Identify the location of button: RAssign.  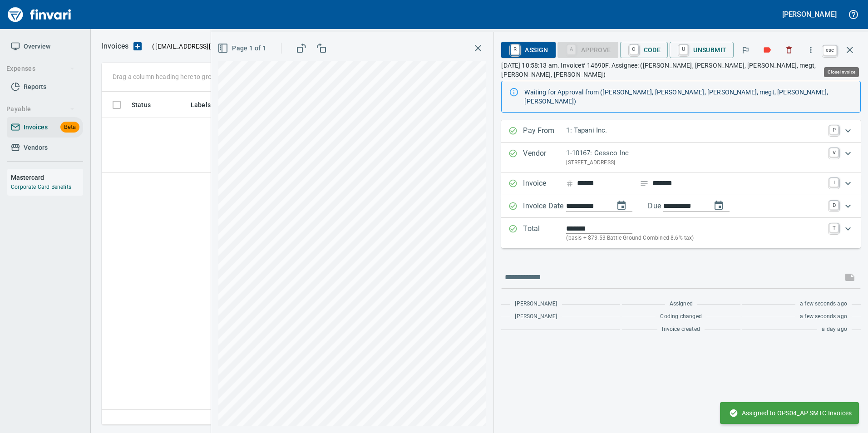
(528, 50).